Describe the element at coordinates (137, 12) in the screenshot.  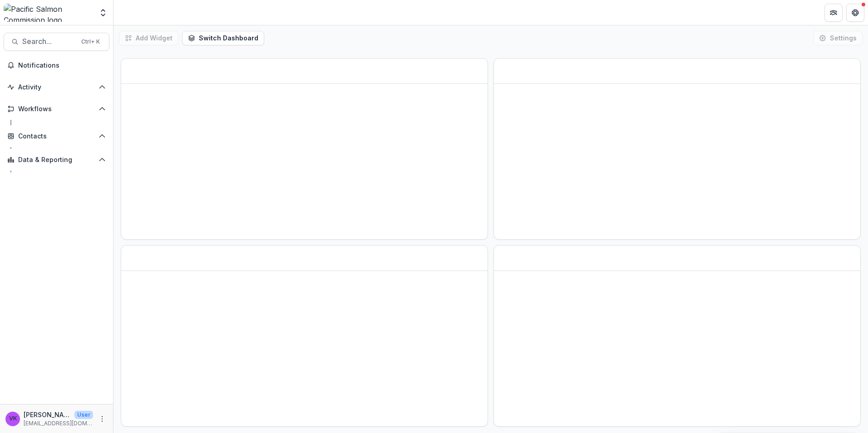
I see `nav: breadcrumb` at that location.